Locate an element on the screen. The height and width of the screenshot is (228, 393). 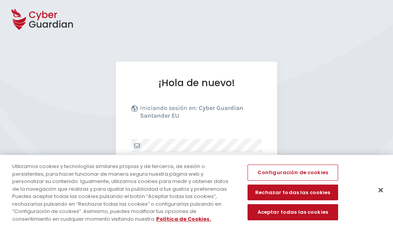
button: Configuración de cookies, Abre el cuadro de diálogo del centro de preferencias. is located at coordinates (293, 172).